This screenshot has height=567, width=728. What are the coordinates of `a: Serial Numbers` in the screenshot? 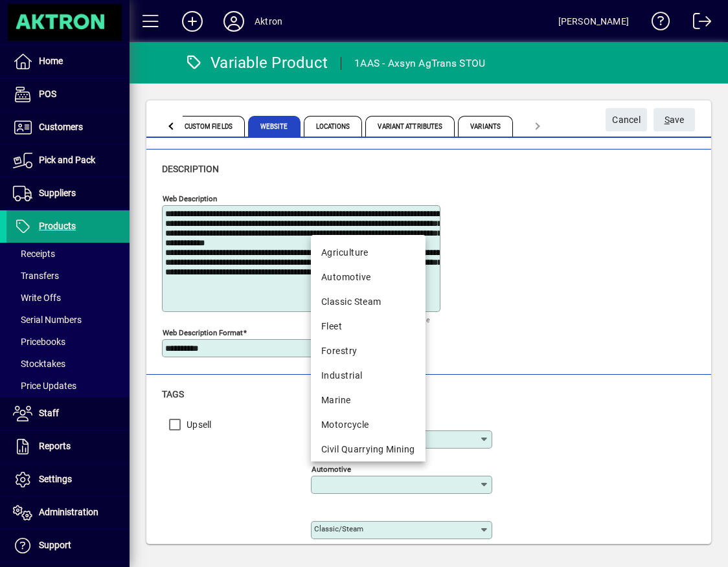 It's located at (68, 320).